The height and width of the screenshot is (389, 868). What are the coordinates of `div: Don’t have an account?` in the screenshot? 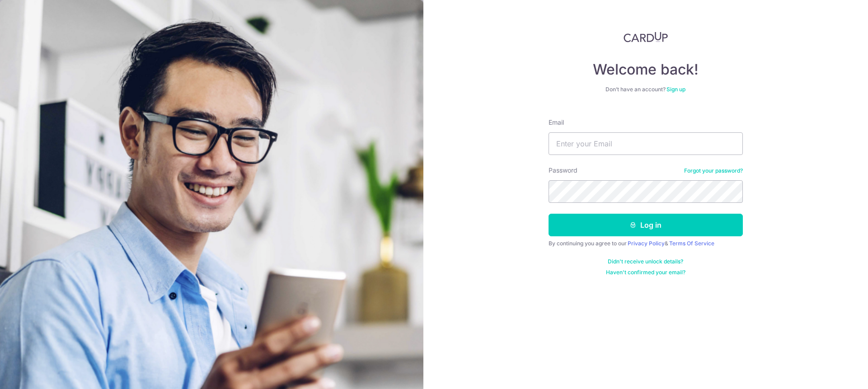 It's located at (645, 90).